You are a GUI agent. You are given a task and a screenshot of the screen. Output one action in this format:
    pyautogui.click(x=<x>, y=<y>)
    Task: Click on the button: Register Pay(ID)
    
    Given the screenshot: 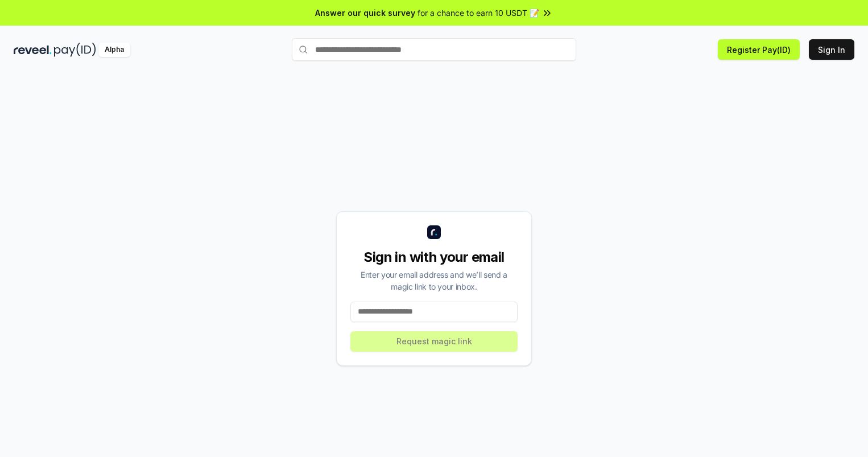 What is the action you would take?
    pyautogui.click(x=759, y=49)
    